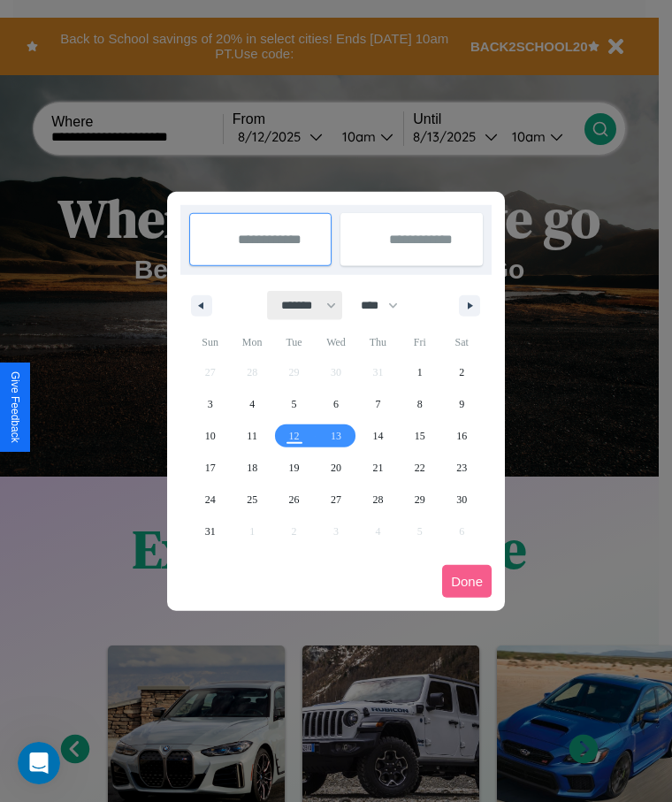 This screenshot has height=802, width=672. What do you see at coordinates (211, 404) in the screenshot?
I see `span: 3` at bounding box center [211, 404].